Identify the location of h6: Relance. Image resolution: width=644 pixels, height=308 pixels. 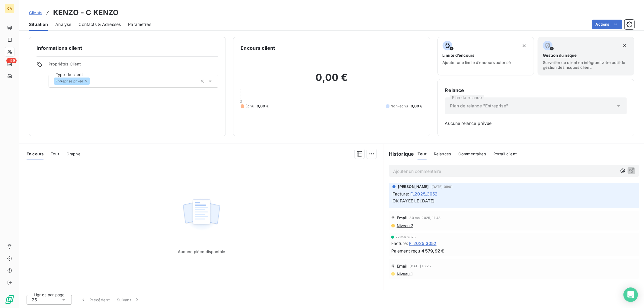
(536, 90).